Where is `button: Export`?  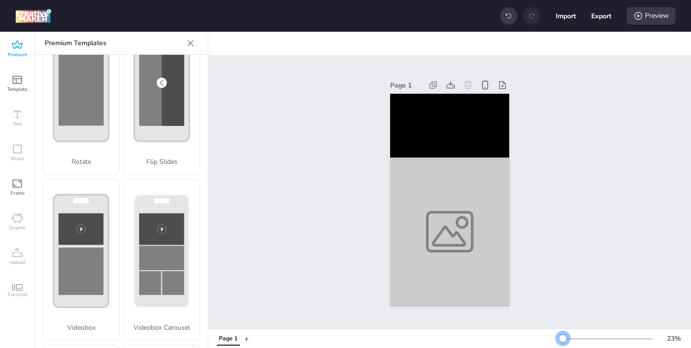 button: Export is located at coordinates (602, 16).